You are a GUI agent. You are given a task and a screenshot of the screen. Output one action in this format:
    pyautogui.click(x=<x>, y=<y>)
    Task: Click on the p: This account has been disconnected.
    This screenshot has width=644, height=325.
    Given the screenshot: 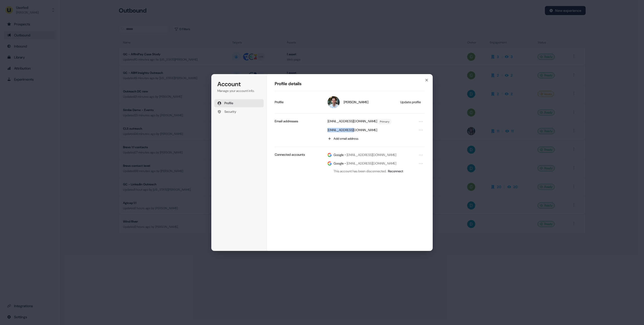 What is the action you would take?
    pyautogui.click(x=361, y=172)
    